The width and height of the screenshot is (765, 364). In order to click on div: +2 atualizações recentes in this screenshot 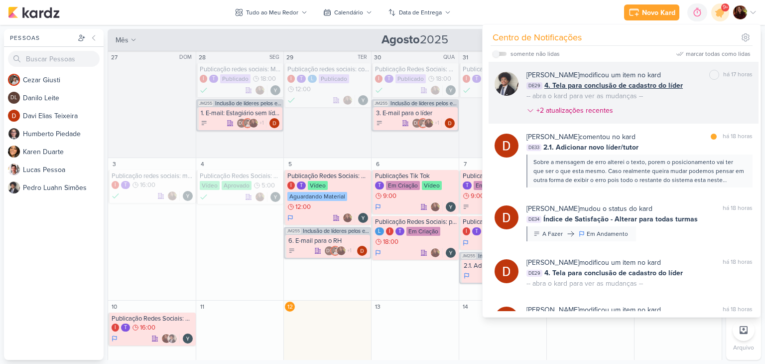, I will do `click(576, 110)`.